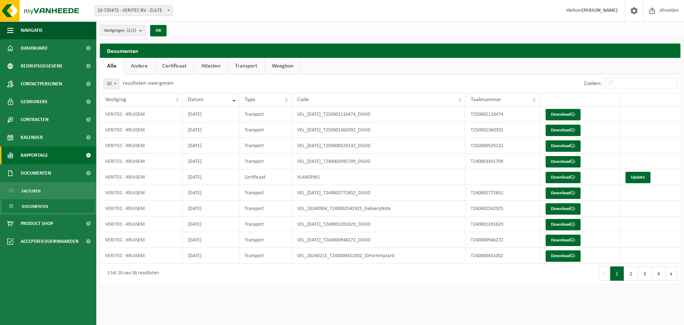  I want to click on span: Kalender, so click(32, 137).